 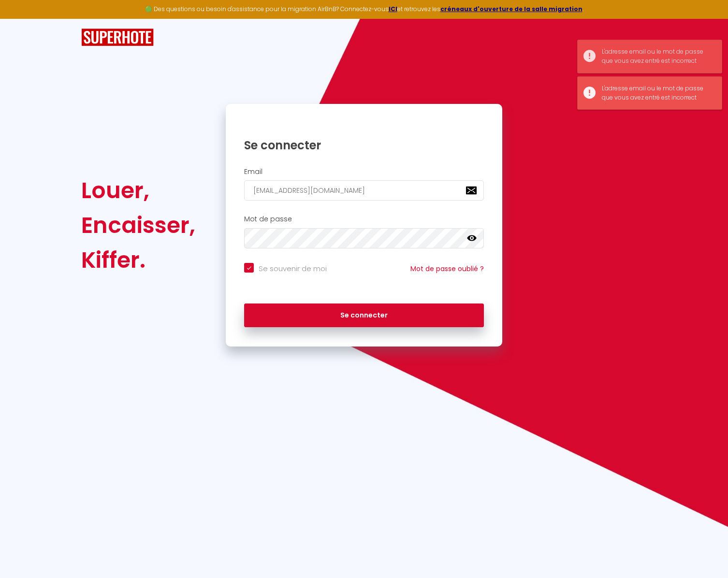 I want to click on div: Louer,, so click(x=139, y=191).